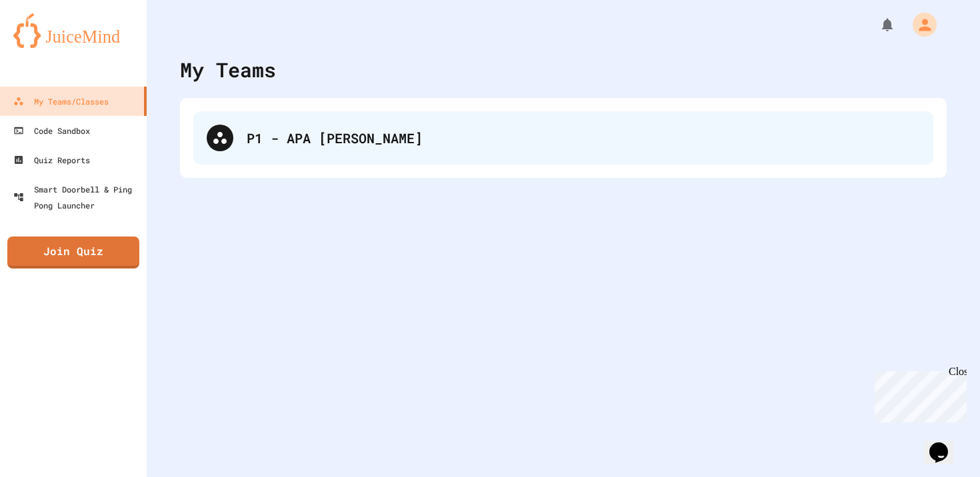 Image resolution: width=980 pixels, height=477 pixels. What do you see at coordinates (228, 70) in the screenshot?
I see `div: My Teams` at bounding box center [228, 70].